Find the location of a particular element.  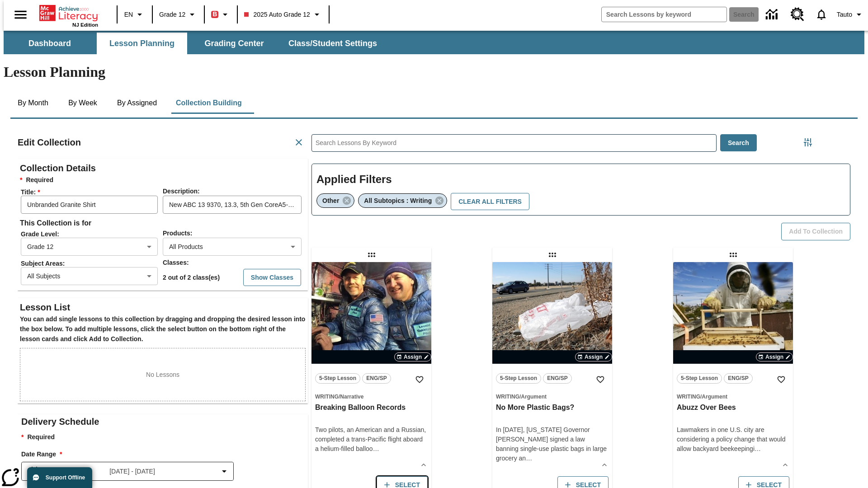

h2: Collection Details is located at coordinates (163, 168).